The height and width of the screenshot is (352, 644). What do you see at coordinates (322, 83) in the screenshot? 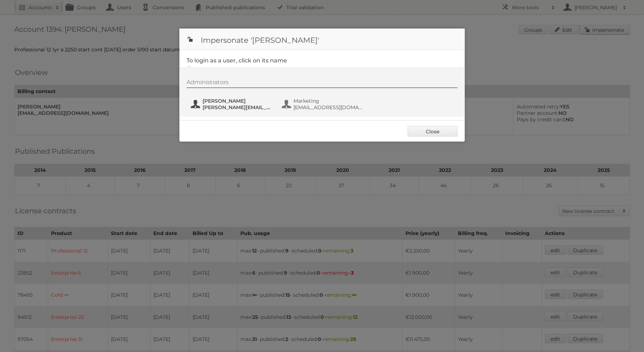
I see `div: Administrators` at bounding box center [322, 83].